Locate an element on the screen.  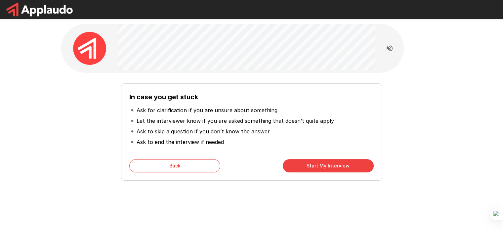
button: Read questions aloud is located at coordinates (389, 48).